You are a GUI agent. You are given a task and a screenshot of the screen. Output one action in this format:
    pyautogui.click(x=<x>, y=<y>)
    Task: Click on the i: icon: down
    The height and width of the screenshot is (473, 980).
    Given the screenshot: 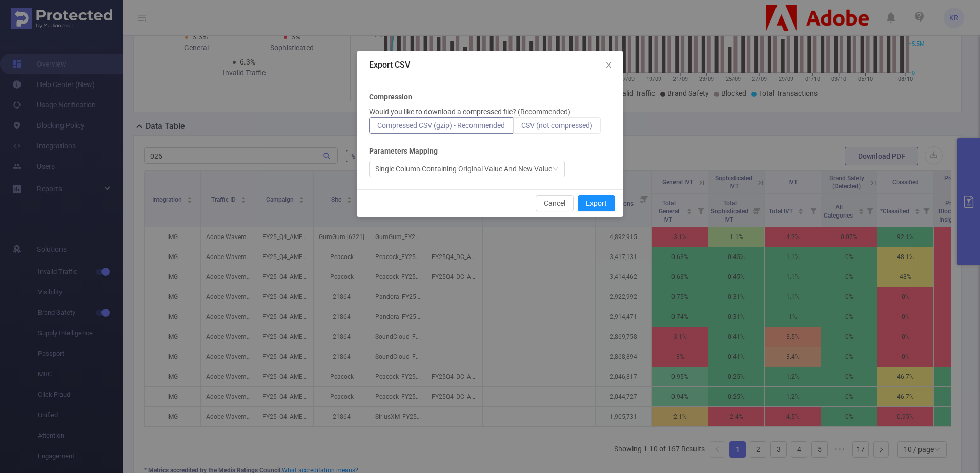 What is the action you would take?
    pyautogui.click(x=555, y=170)
    